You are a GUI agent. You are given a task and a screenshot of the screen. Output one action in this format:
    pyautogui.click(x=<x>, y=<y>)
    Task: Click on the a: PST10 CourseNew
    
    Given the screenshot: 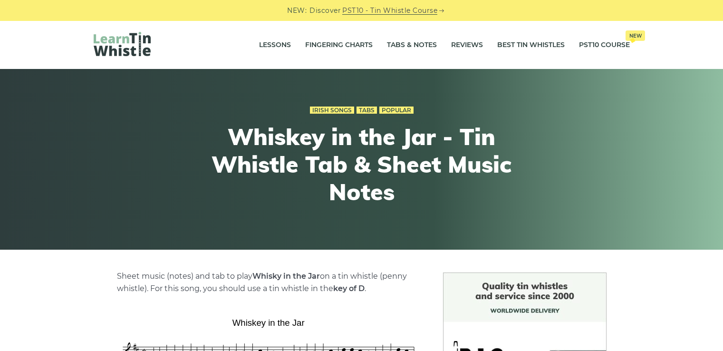 What is the action you would take?
    pyautogui.click(x=604, y=45)
    